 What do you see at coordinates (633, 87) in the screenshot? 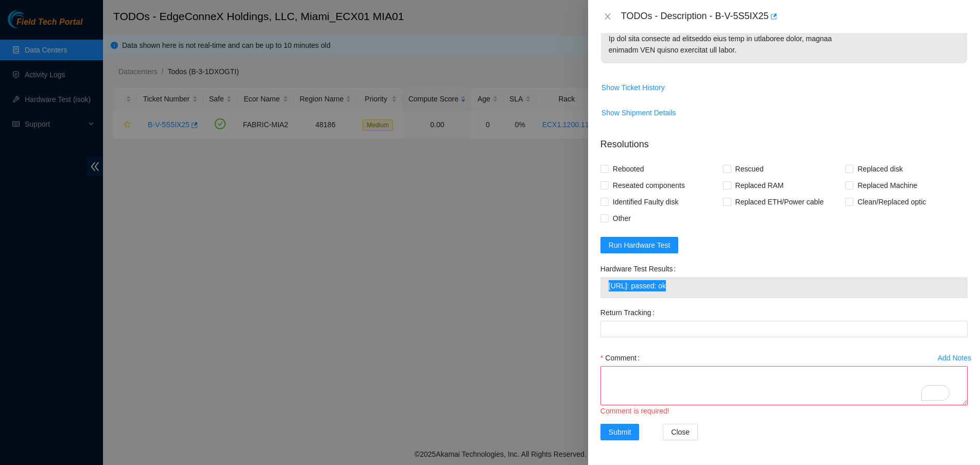
I see `button: Show Ticket History` at bounding box center [633, 87].